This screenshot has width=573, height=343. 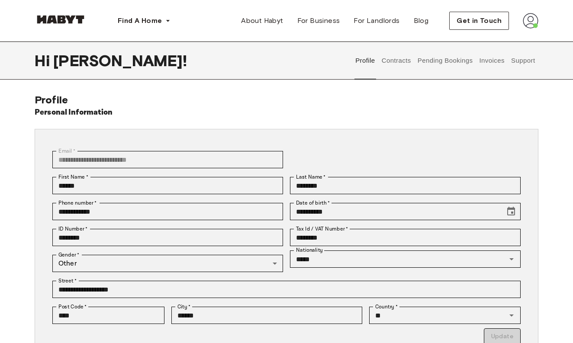 I want to click on label: Last Name, so click(x=311, y=177).